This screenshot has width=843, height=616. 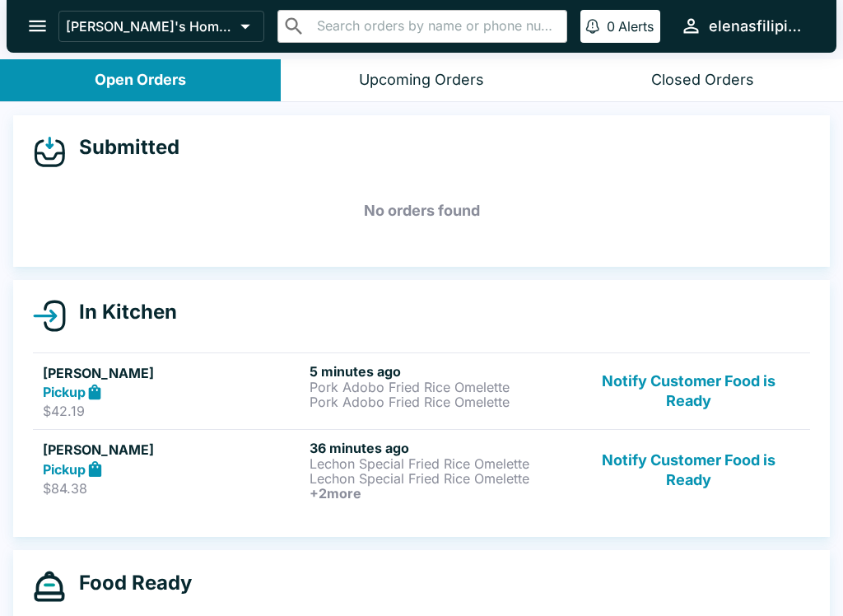 What do you see at coordinates (422, 80) in the screenshot?
I see `div: Upcoming Orders` at bounding box center [422, 80].